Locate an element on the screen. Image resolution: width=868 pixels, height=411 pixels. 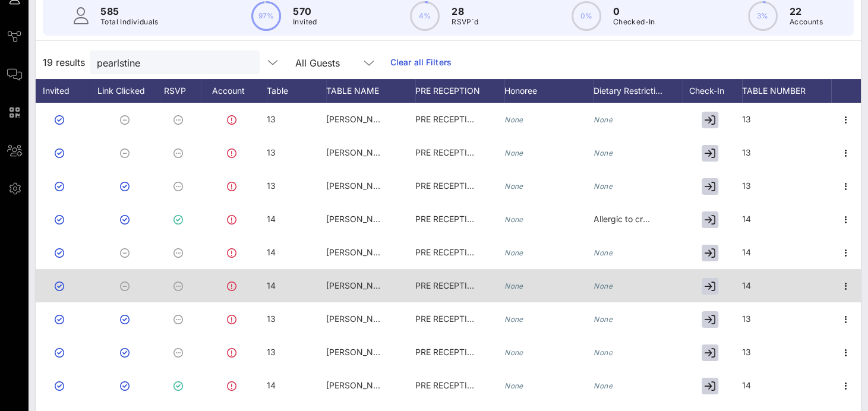
span: Allergic to crab meat and eggplant is located at coordinates (661, 218).